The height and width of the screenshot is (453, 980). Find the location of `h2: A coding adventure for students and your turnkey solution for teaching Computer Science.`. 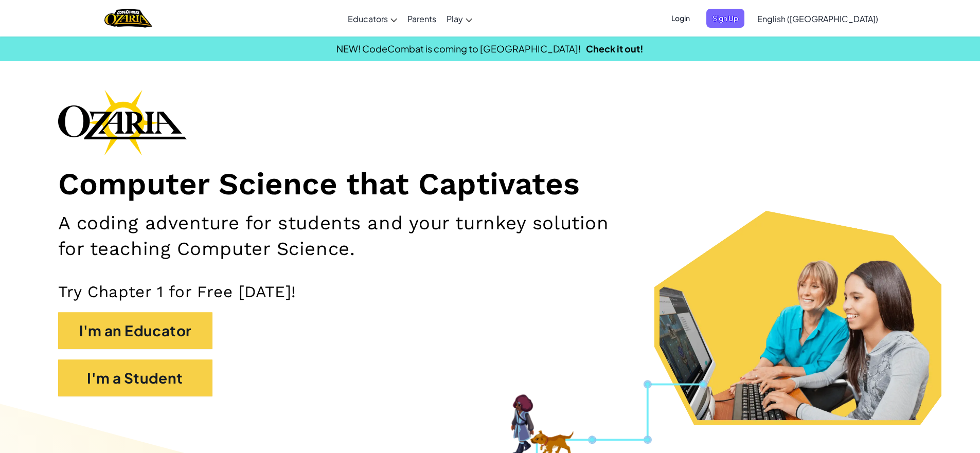

h2: A coding adventure for students and your turnkey solution for teaching Computer Science. is located at coordinates (348, 235).